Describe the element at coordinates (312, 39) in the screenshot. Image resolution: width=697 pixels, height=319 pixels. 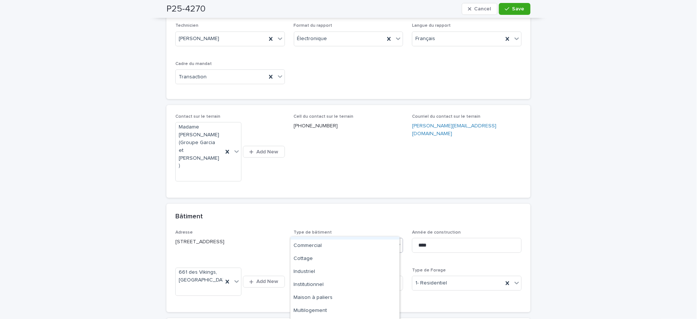
I see `span: Électronique` at that location.